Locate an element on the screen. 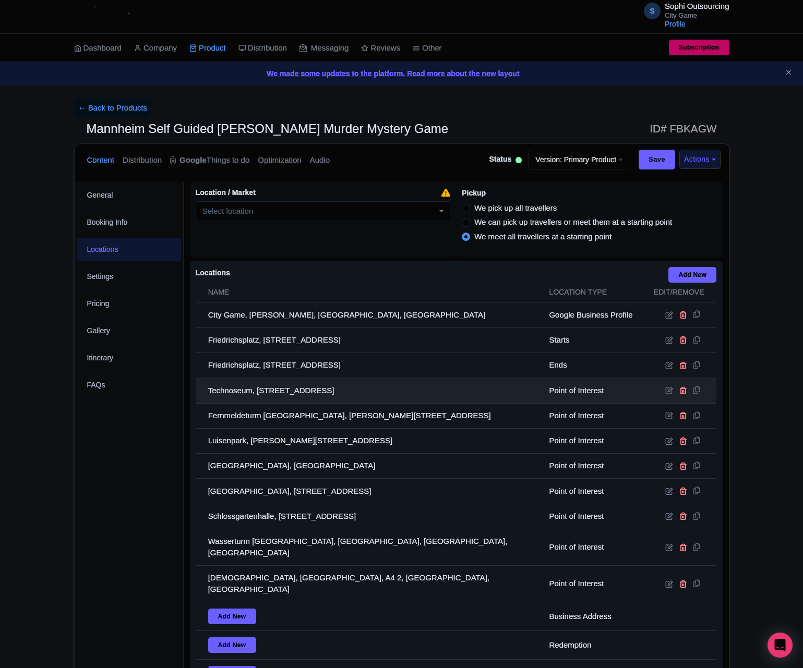 This screenshot has height=668, width=803. td: Google Business Profile is located at coordinates (593, 315).